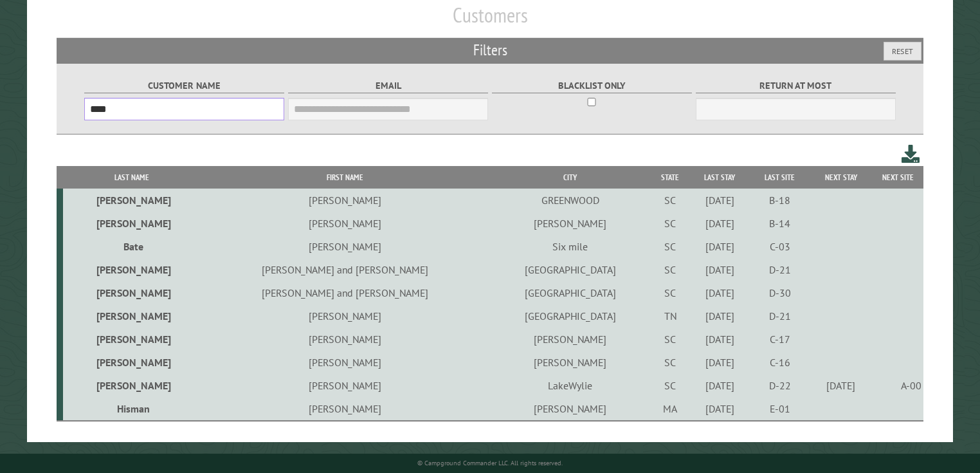 Image resolution: width=980 pixels, height=473 pixels. I want to click on a: Download this customer list (.csv), so click(911, 154).